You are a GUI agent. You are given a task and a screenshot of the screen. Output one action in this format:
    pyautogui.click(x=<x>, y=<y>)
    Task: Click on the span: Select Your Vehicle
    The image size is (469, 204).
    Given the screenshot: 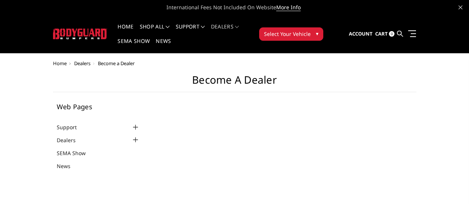 What is the action you would take?
    pyautogui.click(x=287, y=34)
    